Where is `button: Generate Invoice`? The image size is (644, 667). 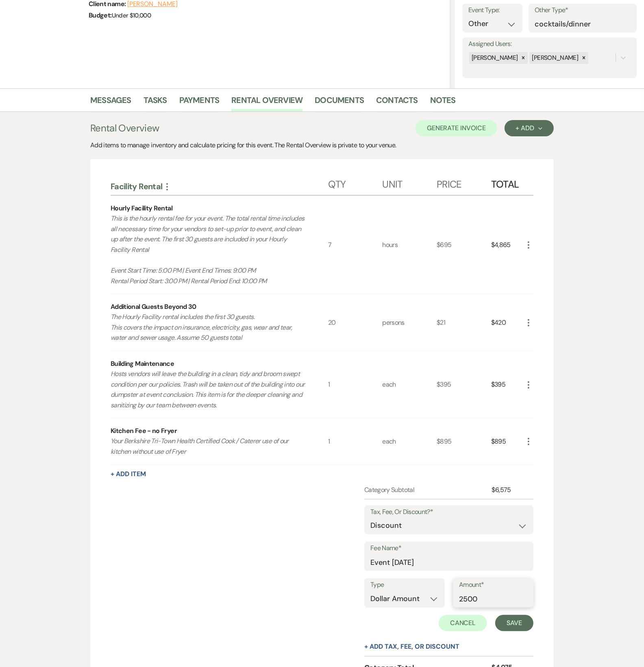 button: Generate Invoice is located at coordinates (457, 128).